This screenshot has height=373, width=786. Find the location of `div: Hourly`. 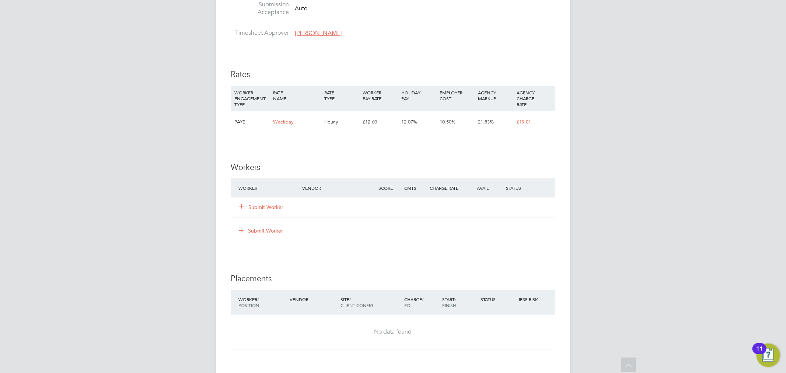

div: Hourly is located at coordinates (342, 122).